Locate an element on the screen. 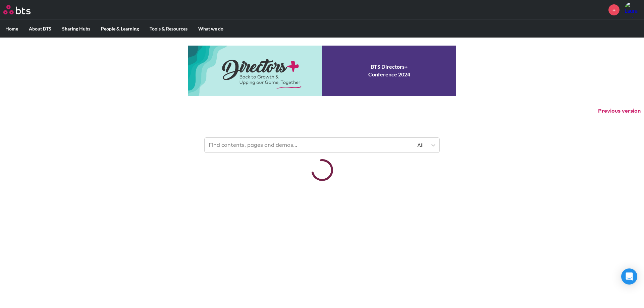 The image size is (644, 308). div: Open Intercom Messenger is located at coordinates (629, 276).